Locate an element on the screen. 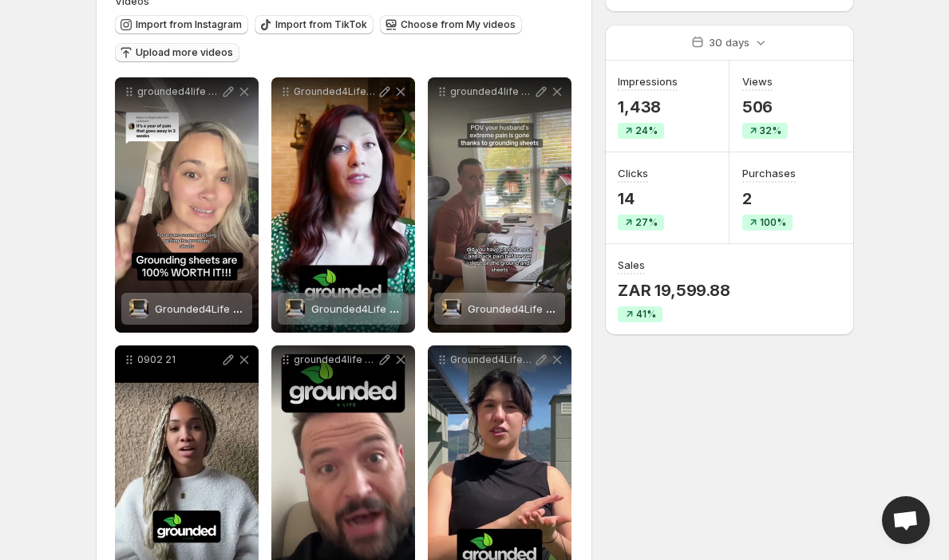 This screenshot has height=560, width=949. p: Grounded4Life Website Review Video 6 is located at coordinates (491, 360).